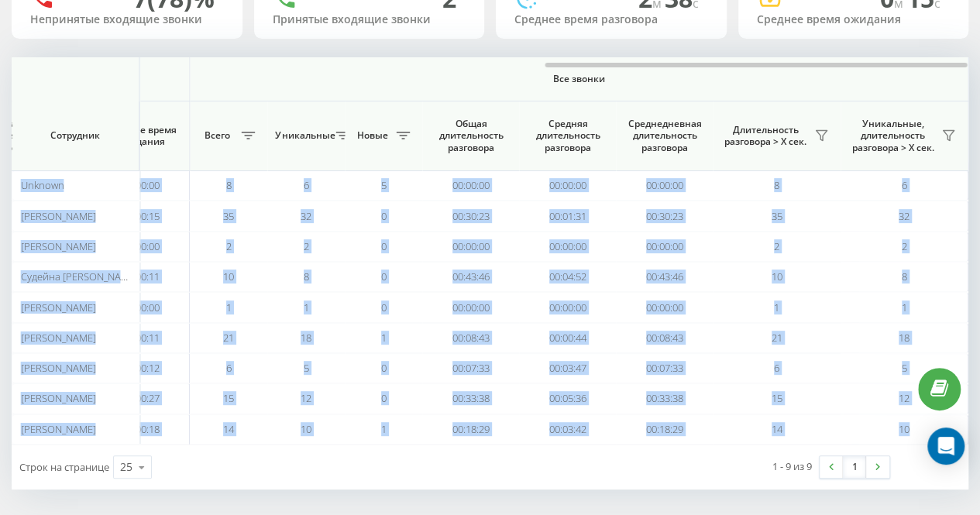  Describe the element at coordinates (567, 276) in the screenshot. I see `td: 00:04:52` at that location.